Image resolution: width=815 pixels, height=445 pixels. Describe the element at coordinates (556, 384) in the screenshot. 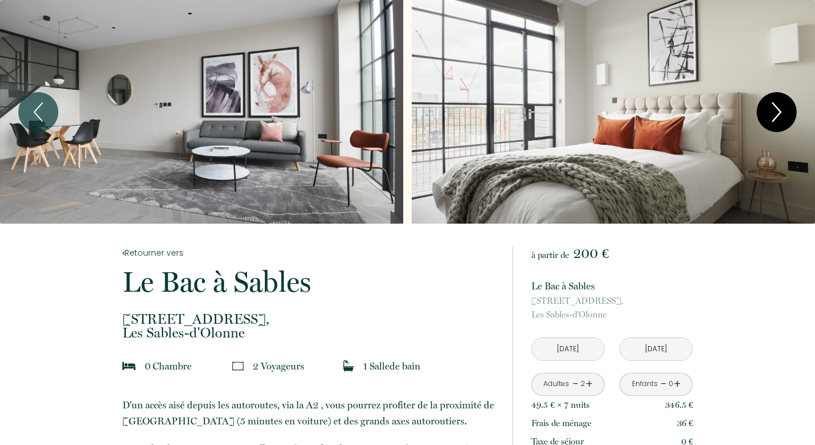

I see `div: Adultes` at that location.